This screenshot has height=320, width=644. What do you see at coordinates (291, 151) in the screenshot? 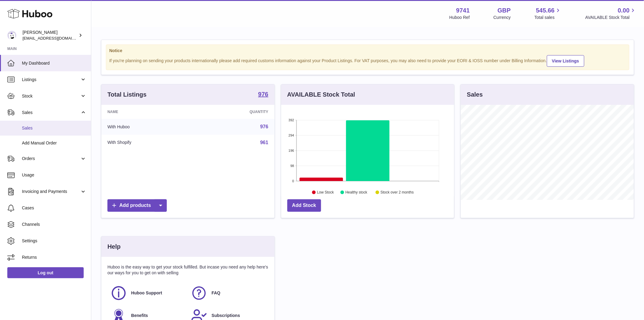
I see `text: 196` at bounding box center [291, 151].